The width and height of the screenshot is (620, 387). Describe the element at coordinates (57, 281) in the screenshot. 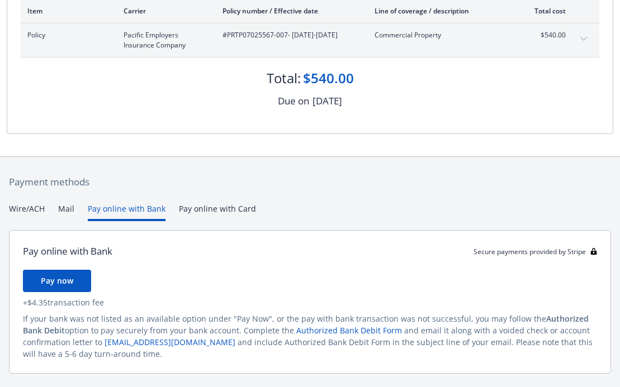

I see `button: Pay now` at that location.